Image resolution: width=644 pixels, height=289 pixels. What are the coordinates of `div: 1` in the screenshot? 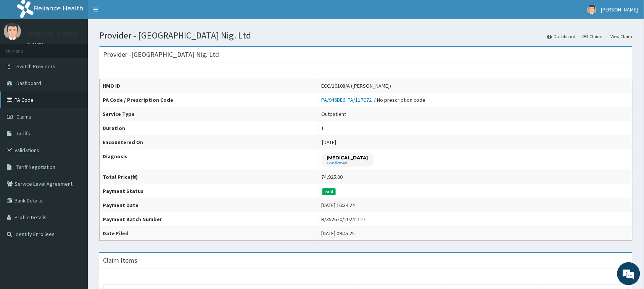 It's located at (322, 128).